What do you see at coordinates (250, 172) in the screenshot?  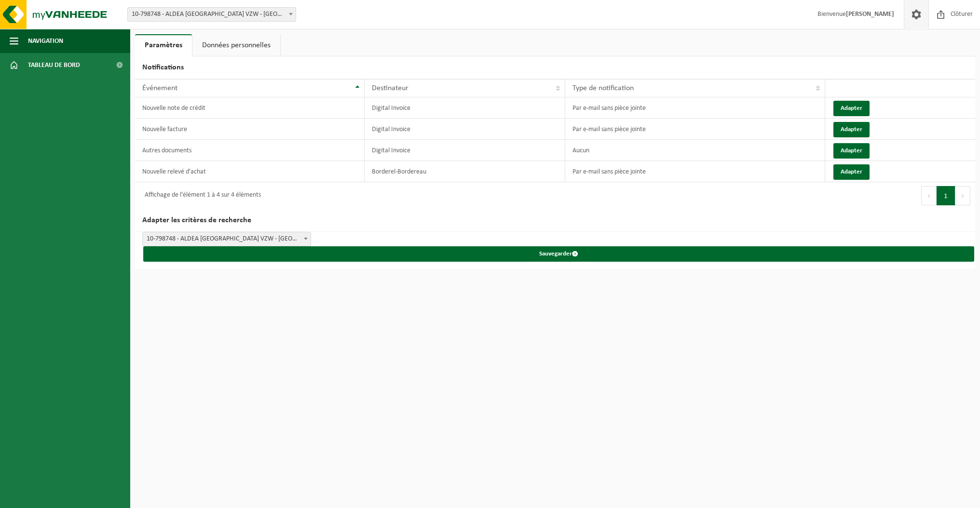 I see `td: Nouvelle relevé d'achat` at bounding box center [250, 172].